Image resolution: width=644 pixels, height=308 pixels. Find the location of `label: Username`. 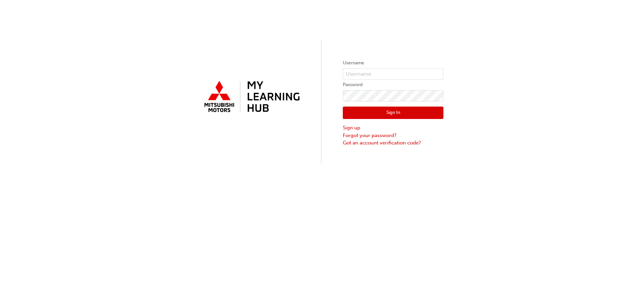

label: Username is located at coordinates (393, 63).